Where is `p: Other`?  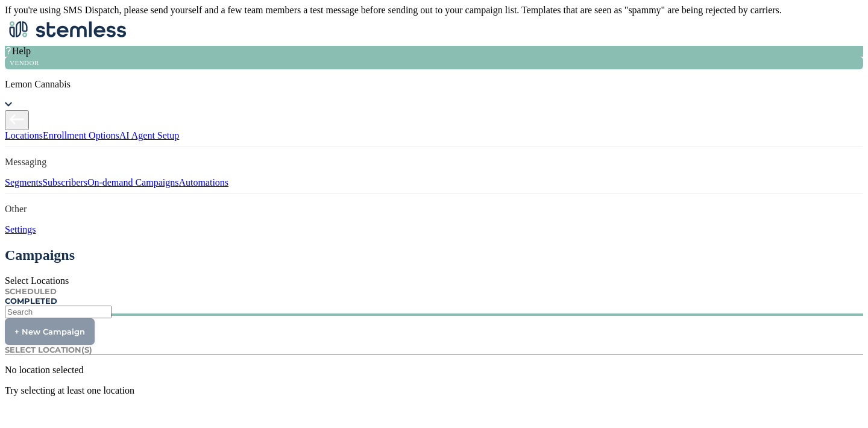 p: Other is located at coordinates (434, 210).